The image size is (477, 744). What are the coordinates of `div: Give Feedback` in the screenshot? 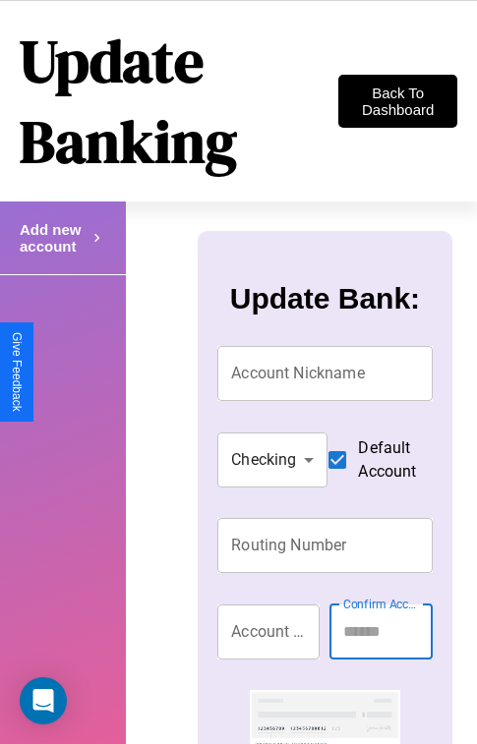 It's located at (17, 371).